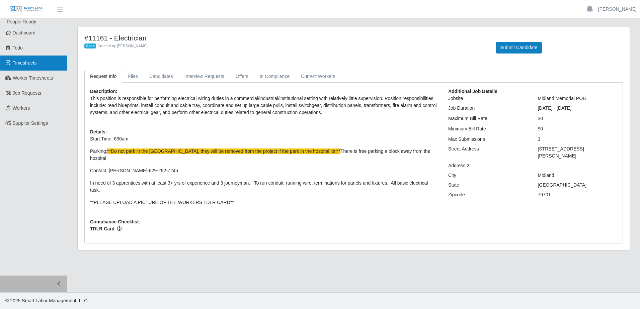 Image resolution: width=640 pixels, height=309 pixels. What do you see at coordinates (25, 63) in the screenshot?
I see `span: Timesheets` at bounding box center [25, 63].